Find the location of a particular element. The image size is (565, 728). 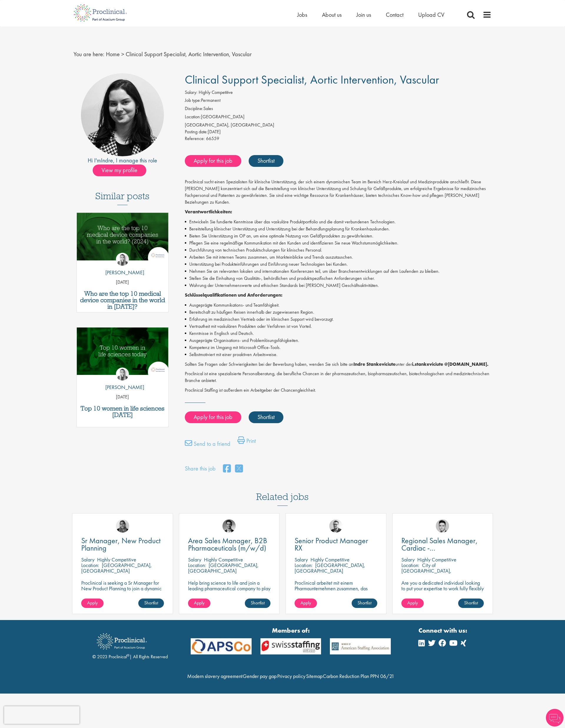

li: Stellen Sie die Einhaltung von Qualitäts-, behördlichen und produktspezifischen Anforderungen sic... is located at coordinates (339, 278).